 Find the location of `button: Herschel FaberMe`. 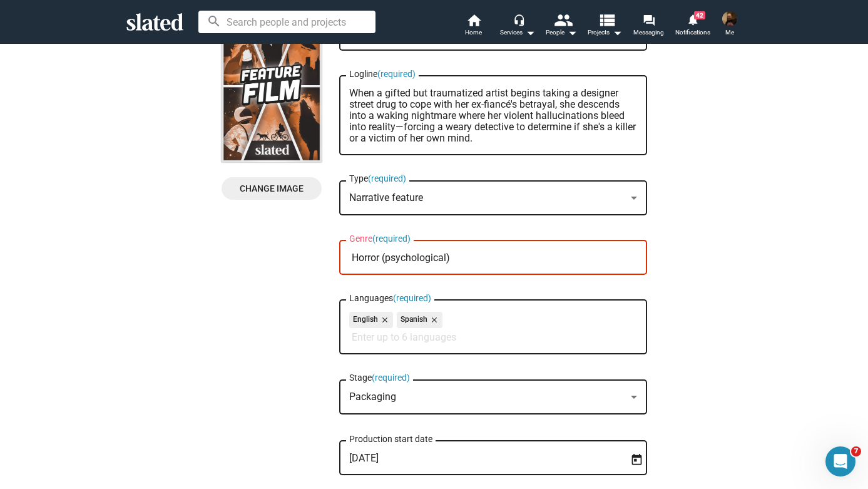

button: Herschel FaberMe is located at coordinates (730, 25).